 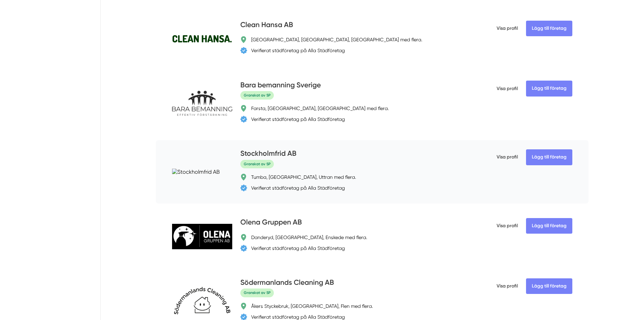 I want to click on h4: Olena Gruppen AB, so click(x=271, y=222).